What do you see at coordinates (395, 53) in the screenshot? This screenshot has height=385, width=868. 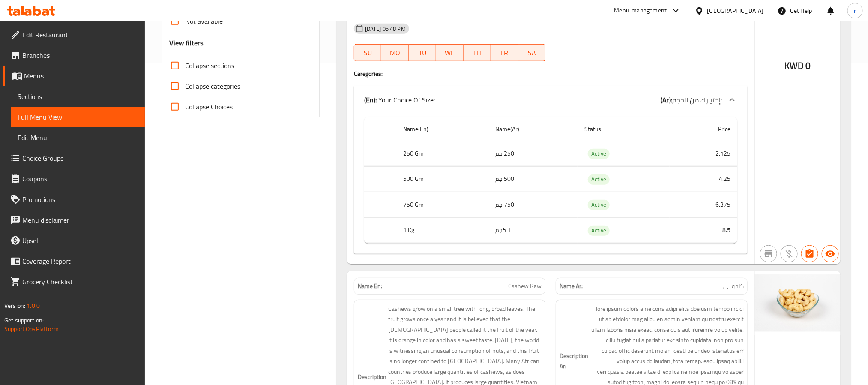 I see `button: MO` at bounding box center [395, 53].